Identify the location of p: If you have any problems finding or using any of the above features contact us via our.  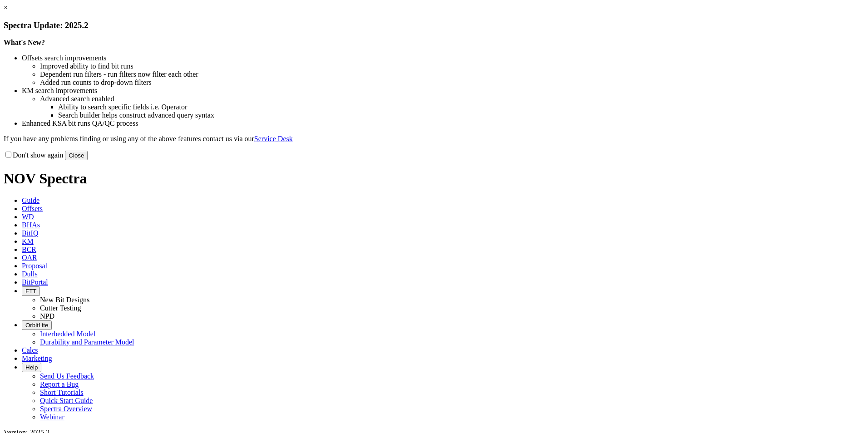
(434, 139).